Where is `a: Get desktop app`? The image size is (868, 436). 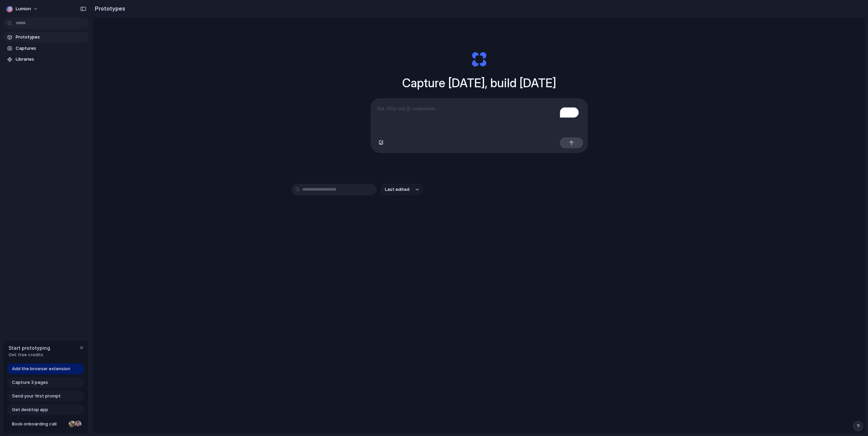
a: Get desktop app is located at coordinates (46, 410).